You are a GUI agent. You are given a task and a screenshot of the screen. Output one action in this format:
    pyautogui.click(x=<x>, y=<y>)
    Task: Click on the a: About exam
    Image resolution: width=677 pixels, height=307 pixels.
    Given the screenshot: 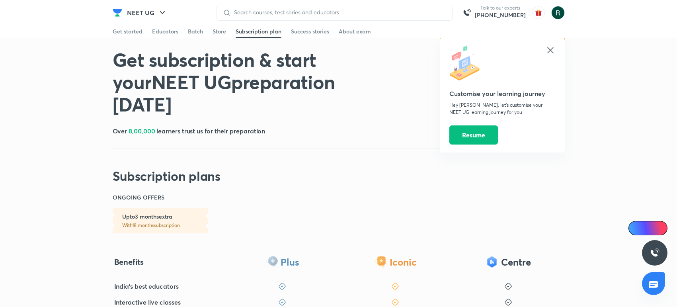 What is the action you would take?
    pyautogui.click(x=354, y=31)
    